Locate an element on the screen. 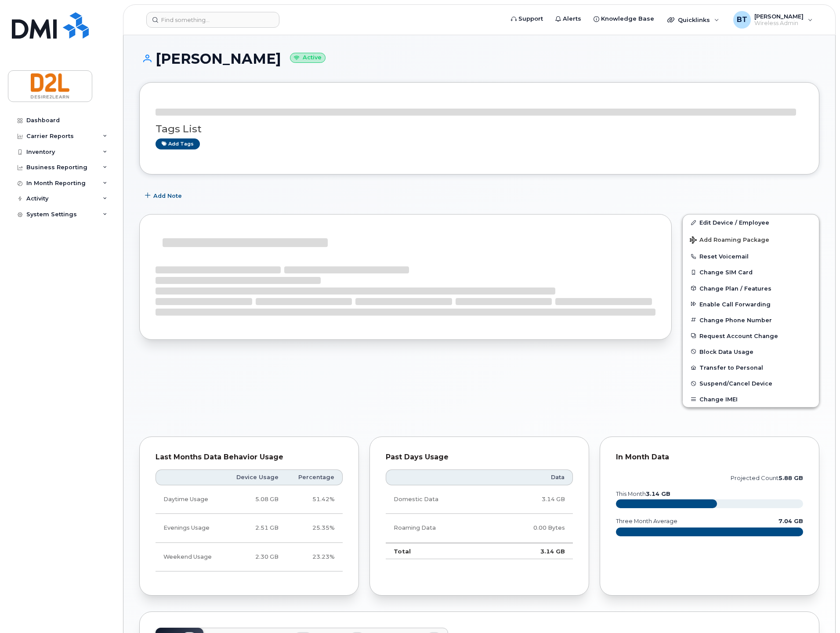 This screenshot has height=633, width=840. td: Domestic Data is located at coordinates (438, 499).